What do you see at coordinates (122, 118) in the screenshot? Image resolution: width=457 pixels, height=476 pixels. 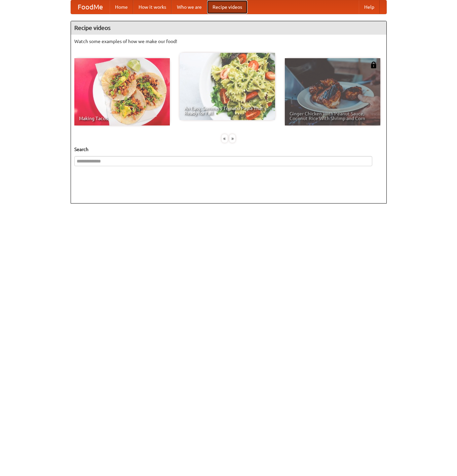 I see `span: Making Tacos` at bounding box center [122, 118].